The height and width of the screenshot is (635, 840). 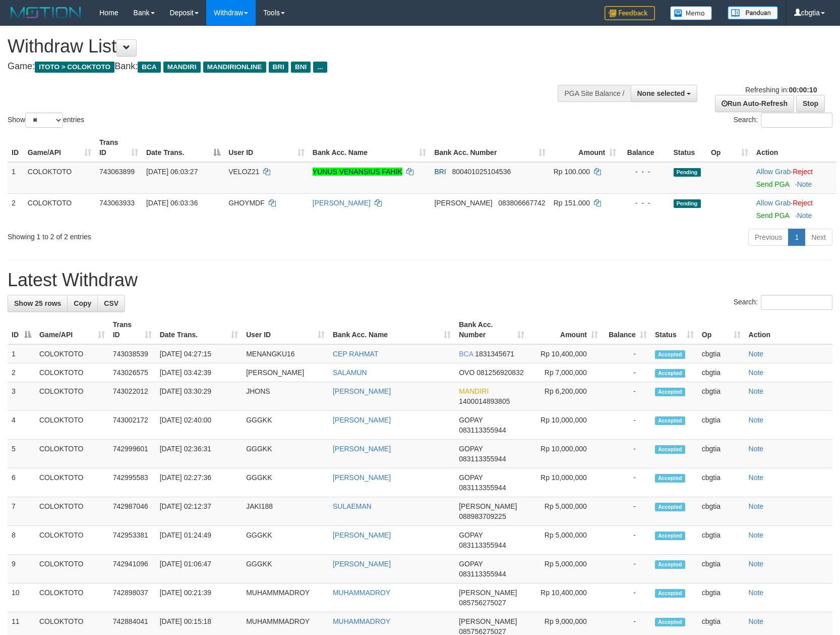 What do you see at coordinates (21, 454) in the screenshot?
I see `td: 5` at bounding box center [21, 454].